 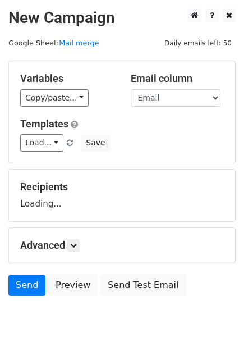 What do you see at coordinates (79, 43) in the screenshot?
I see `a: Mail merge` at bounding box center [79, 43].